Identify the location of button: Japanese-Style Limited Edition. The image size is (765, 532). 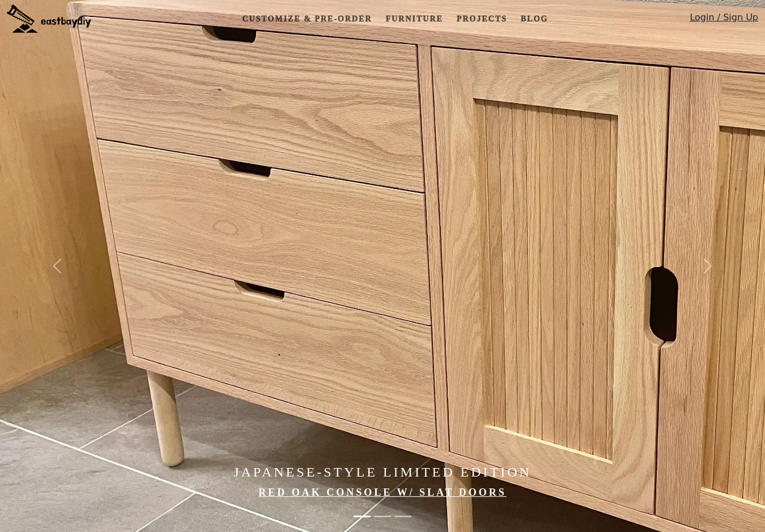
(362, 516).